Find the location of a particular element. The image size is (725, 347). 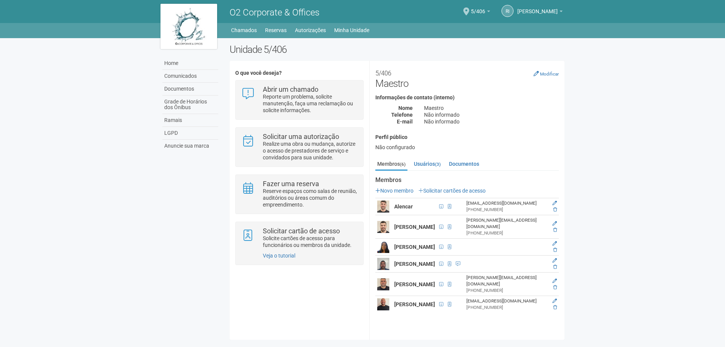

strong: Alencar is located at coordinates (403, 206).